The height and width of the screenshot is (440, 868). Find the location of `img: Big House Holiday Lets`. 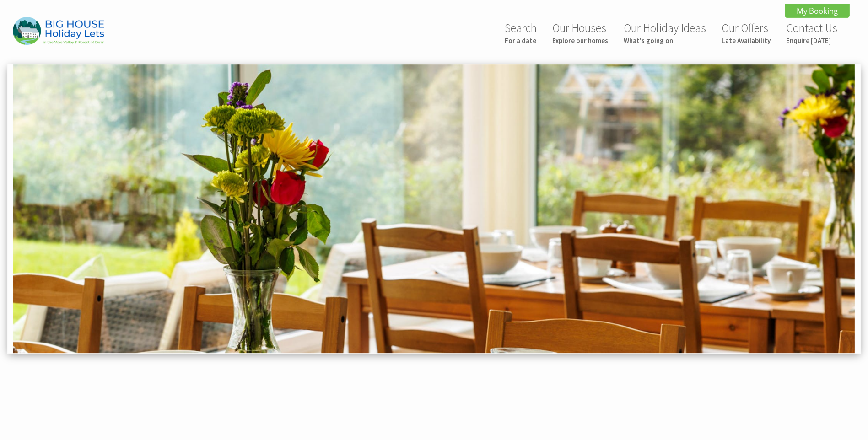

img: Big House Holiday Lets is located at coordinates (59, 31).